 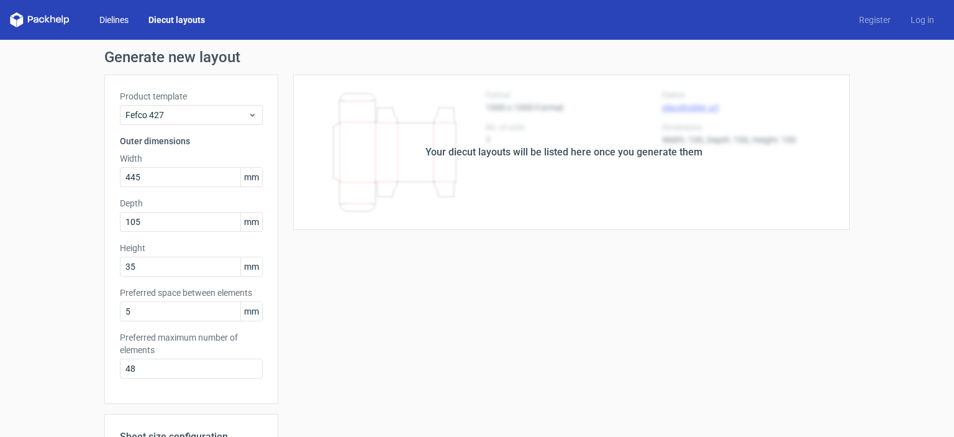 What do you see at coordinates (114, 20) in the screenshot?
I see `a: Dielines` at bounding box center [114, 20].